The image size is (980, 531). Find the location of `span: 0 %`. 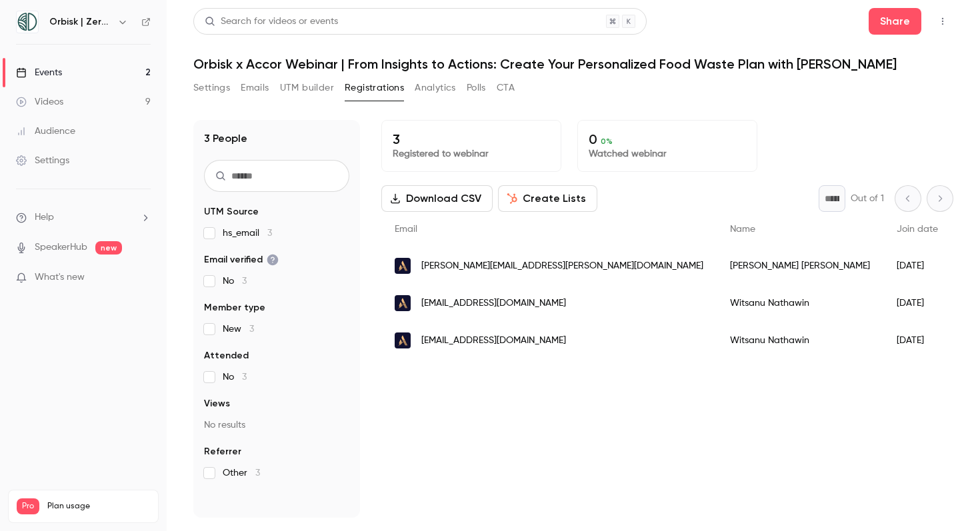

span: 0 % is located at coordinates (607, 141).